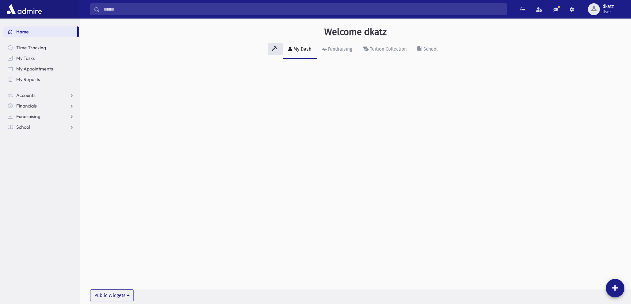 The width and height of the screenshot is (631, 304). Describe the element at coordinates (41, 79) in the screenshot. I see `a: My Reports` at that location.